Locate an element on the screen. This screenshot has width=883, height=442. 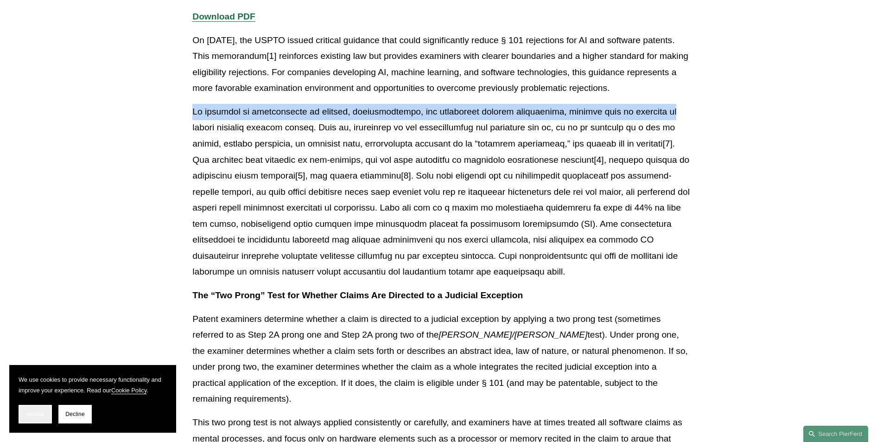
span: Decline is located at coordinates (75, 414).